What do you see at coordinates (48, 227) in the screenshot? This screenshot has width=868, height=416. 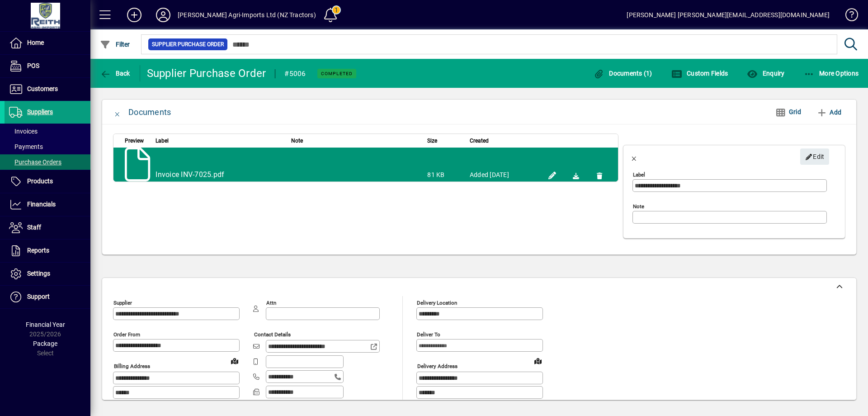 I see `a: Staff` at bounding box center [48, 227].